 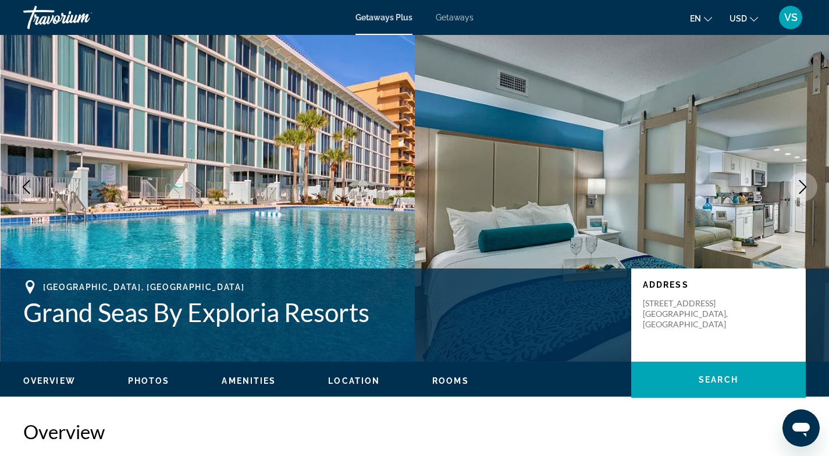 I want to click on span: USD, so click(x=739, y=19).